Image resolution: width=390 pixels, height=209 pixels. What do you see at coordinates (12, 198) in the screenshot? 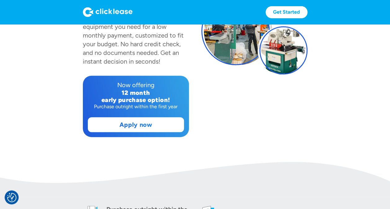
I see `button: Consent Preferences` at bounding box center [12, 198].